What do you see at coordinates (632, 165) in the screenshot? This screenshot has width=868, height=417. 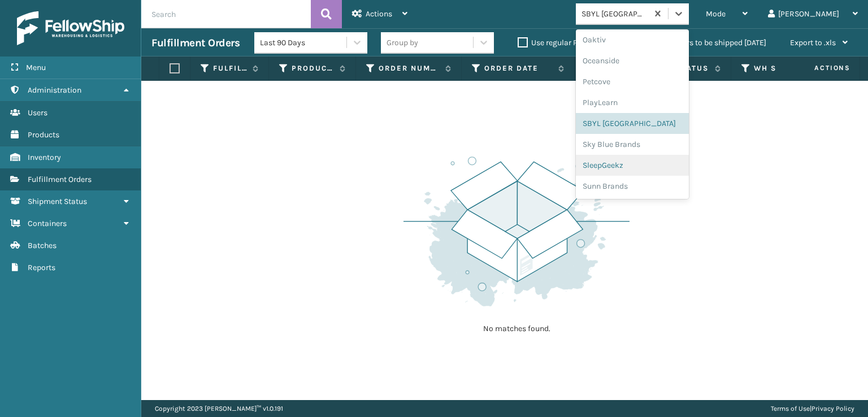 I see `div: SleepGeekz` at bounding box center [632, 165].